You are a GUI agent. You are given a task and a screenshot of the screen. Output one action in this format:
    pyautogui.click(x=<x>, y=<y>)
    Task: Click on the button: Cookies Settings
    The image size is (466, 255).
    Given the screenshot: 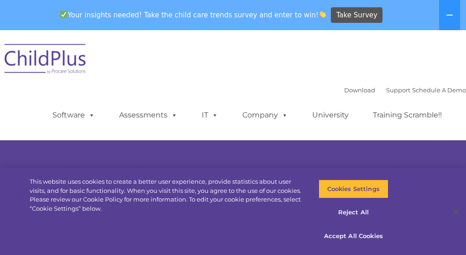 What is the action you would take?
    pyautogui.click(x=354, y=189)
    